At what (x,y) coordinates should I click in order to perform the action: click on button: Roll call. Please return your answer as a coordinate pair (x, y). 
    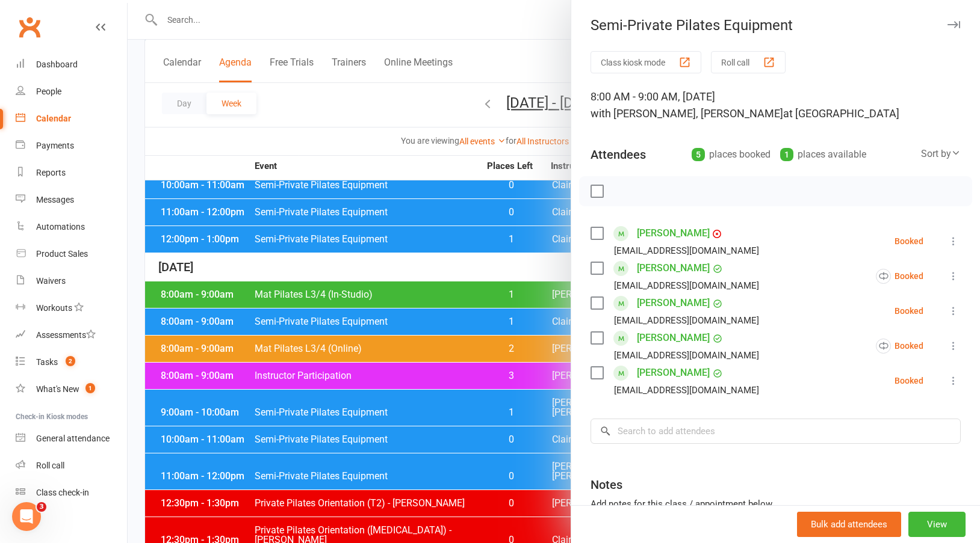
    Looking at the image, I should click on (748, 62).